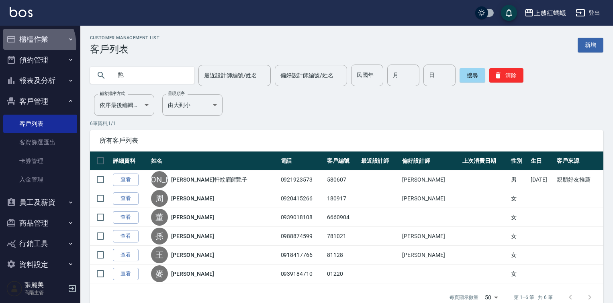 Image resolution: width=613 pixels, height=303 pixels. I want to click on th: 客戶編號, so click(342, 161).